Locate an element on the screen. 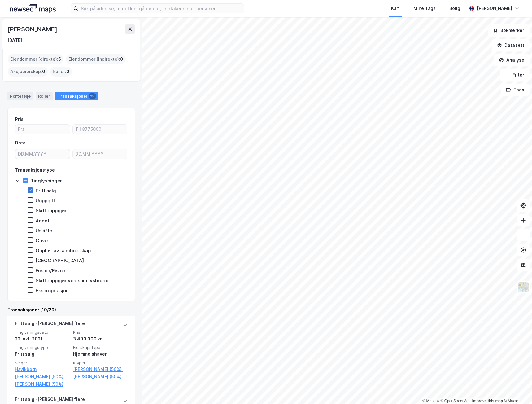 The width and height of the screenshot is (532, 404). div: Annet is located at coordinates (43, 220).